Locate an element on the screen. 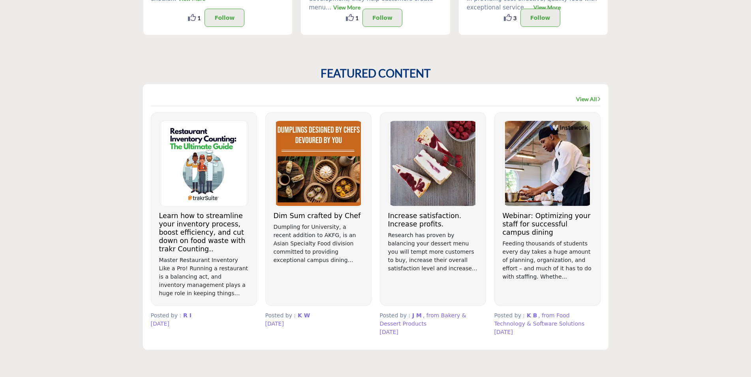 The height and width of the screenshot is (377, 751). span: R is located at coordinates (185, 315).